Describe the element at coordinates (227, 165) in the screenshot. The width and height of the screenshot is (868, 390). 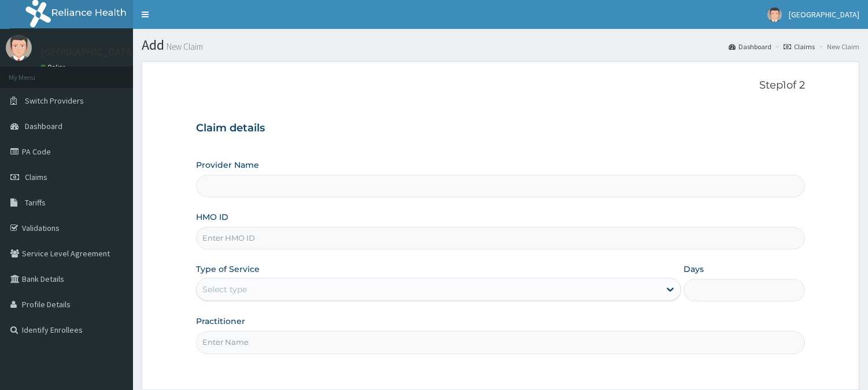
I see `label: Provider Name` at that location.